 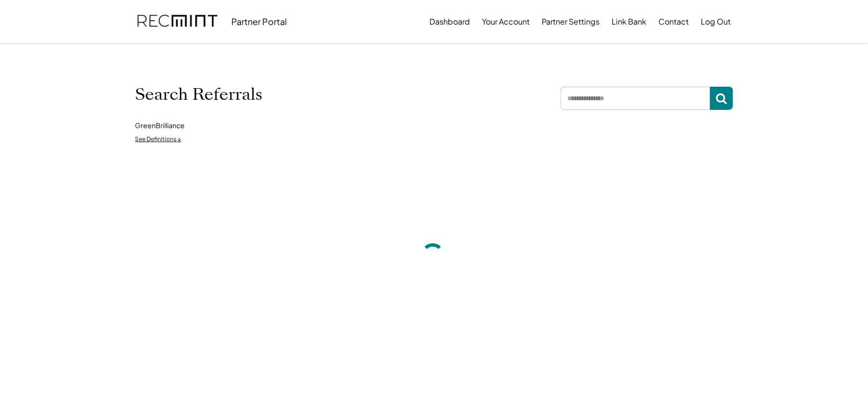 What do you see at coordinates (318, 94) in the screenshot?
I see `img: yH5BAEAAAAALAAAAAABAAEAAAIBRAA7` at bounding box center [318, 94].